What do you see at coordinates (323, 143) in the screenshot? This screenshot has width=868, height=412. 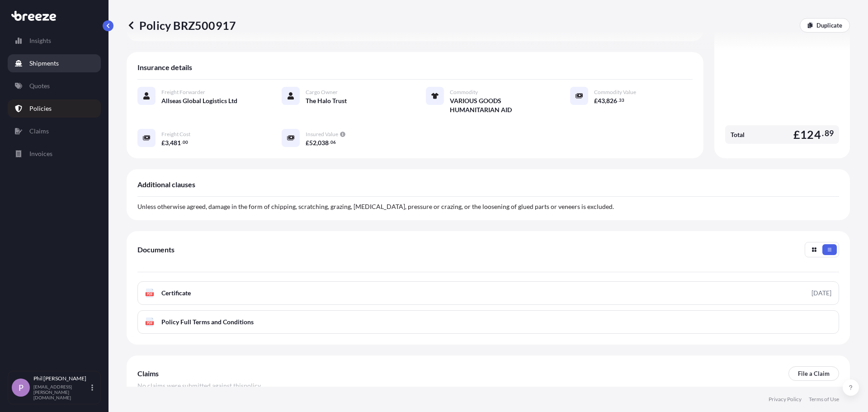 I see `span: 038` at bounding box center [323, 143].